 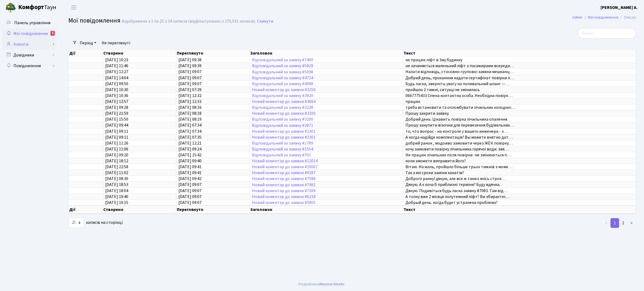 What do you see at coordinates (31, 7) in the screenshot?
I see `b: Комфорт` at bounding box center [31, 7].